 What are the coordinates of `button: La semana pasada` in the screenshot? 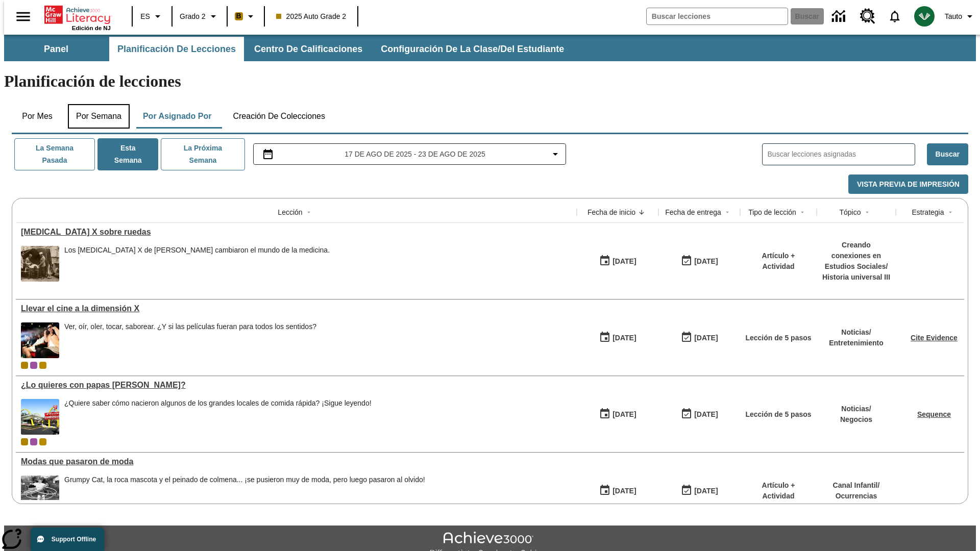 It's located at (55, 154).